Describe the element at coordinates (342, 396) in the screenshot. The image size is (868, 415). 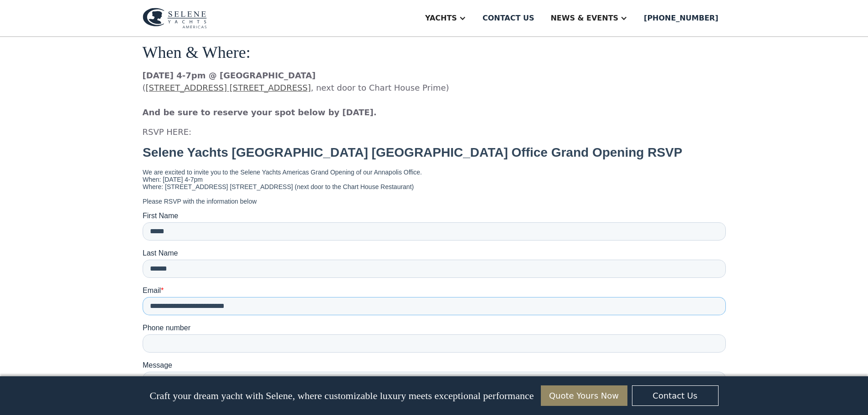
I see `p: Craft your dream yacht with Selene, where customizable luxury meets exceptional performance` at that location.